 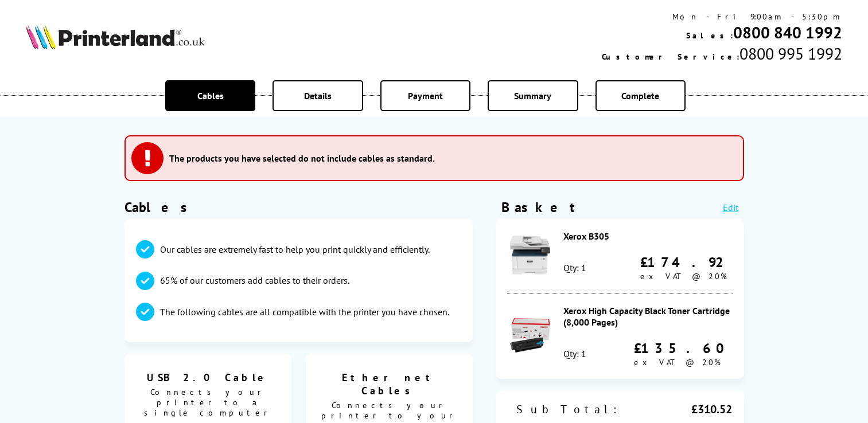 What do you see at coordinates (211, 95) in the screenshot?
I see `span: Cables` at bounding box center [211, 95].